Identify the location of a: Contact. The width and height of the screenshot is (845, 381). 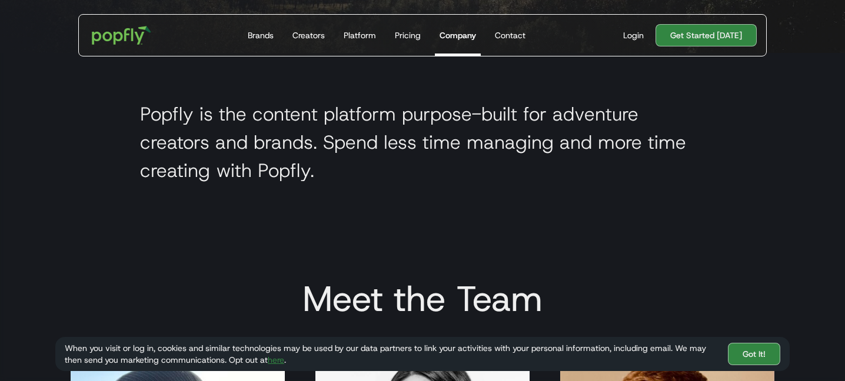
(510, 35).